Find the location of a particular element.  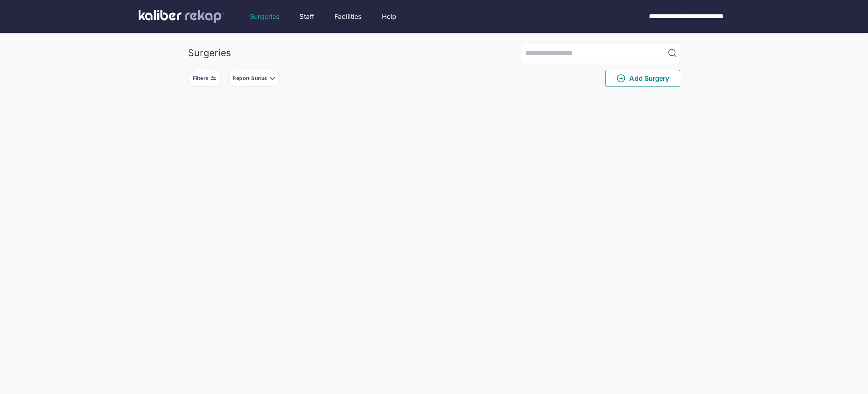

button: Filters is located at coordinates (205, 78).